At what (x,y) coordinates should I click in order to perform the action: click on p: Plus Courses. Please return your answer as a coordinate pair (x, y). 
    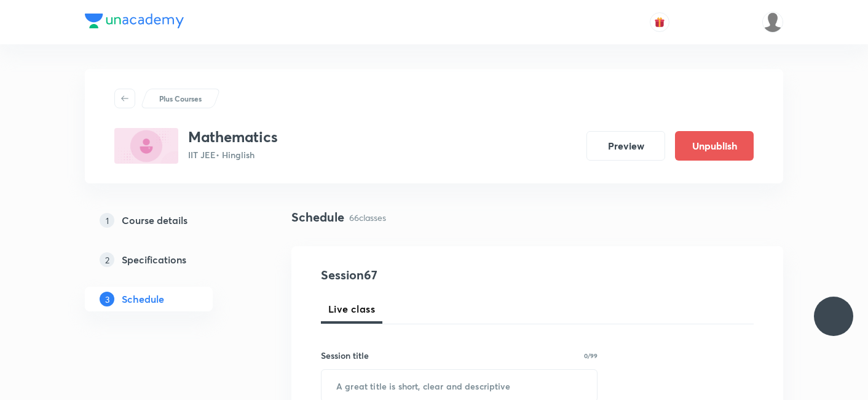
    Looking at the image, I should click on (180, 99).